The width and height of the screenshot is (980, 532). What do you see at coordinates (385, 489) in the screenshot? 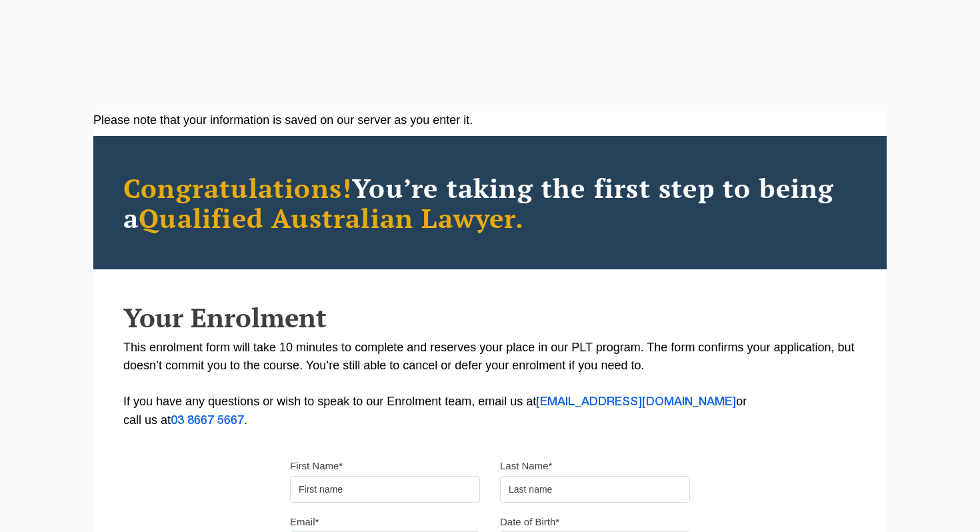
I see `input: First name` at bounding box center [385, 489].